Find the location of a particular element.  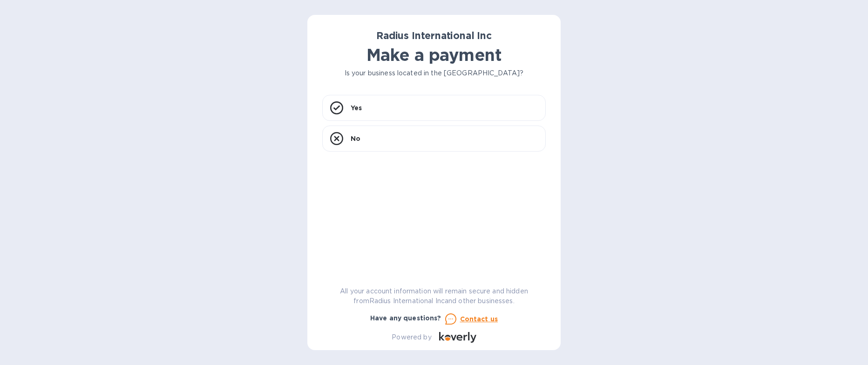

p: No is located at coordinates (356, 139).